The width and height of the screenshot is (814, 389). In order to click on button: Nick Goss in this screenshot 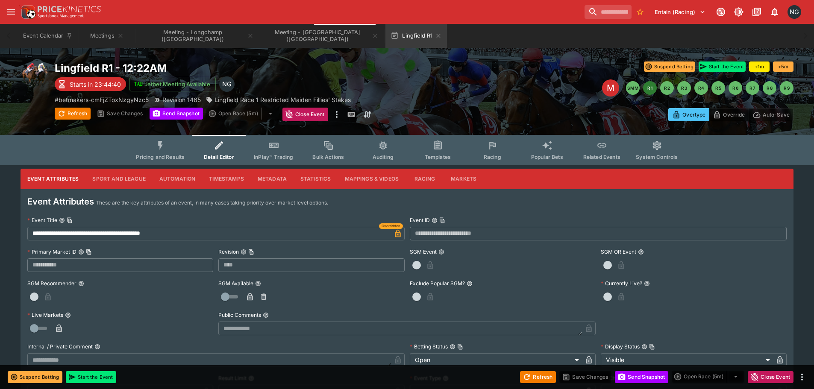, I will do `click(794, 12)`.